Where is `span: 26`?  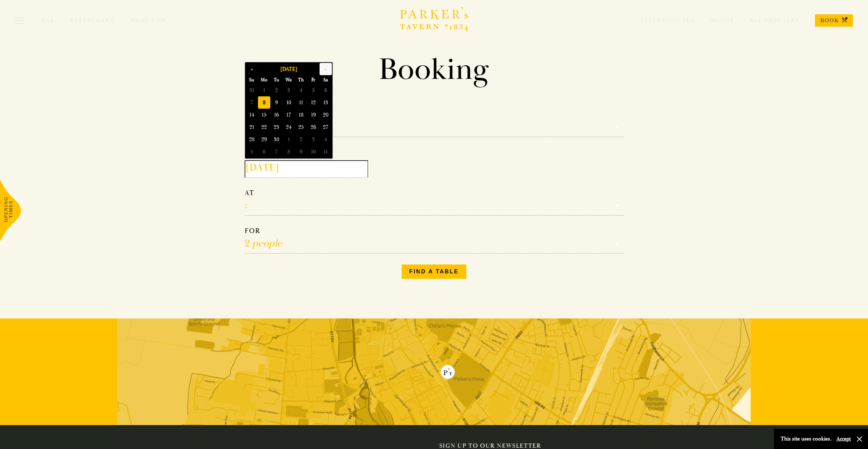 span: 26 is located at coordinates (314, 127).